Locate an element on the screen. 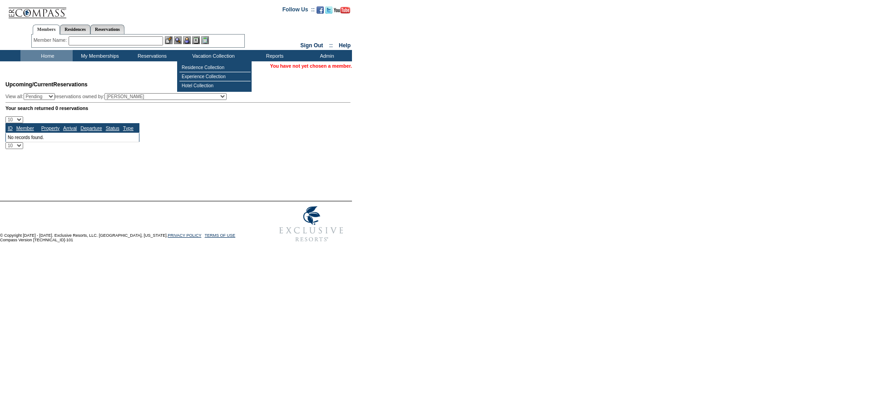 The height and width of the screenshot is (414, 872). td: Residence Collection is located at coordinates (215, 68).